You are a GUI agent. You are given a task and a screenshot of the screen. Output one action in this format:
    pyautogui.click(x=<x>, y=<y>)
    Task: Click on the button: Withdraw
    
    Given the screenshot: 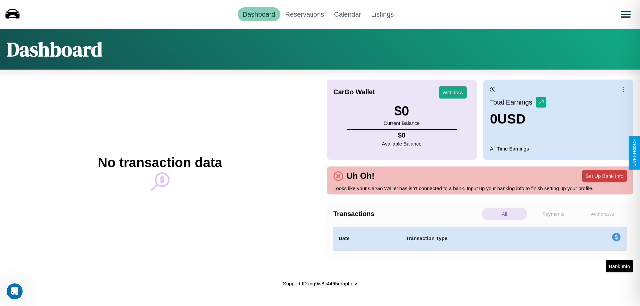 What is the action you would take?
    pyautogui.click(x=453, y=92)
    